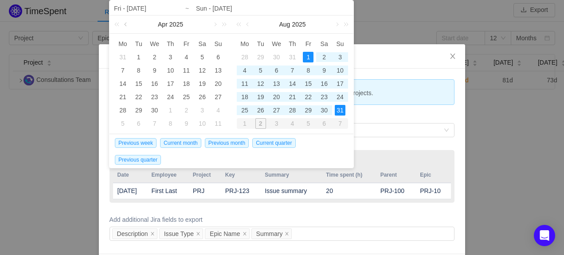 This screenshot has height=255, width=564. I want to click on i: icon: down, so click(447, 131).